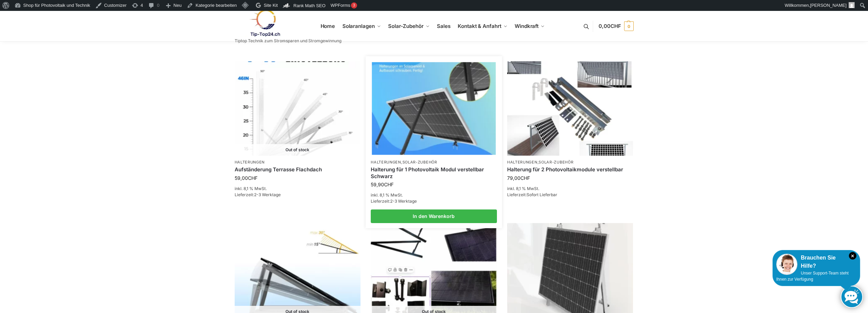 The height and width of the screenshot is (313, 868). I want to click on img: Halterung für 2 Photovoltaikmodule verstellbar, so click(570, 108).